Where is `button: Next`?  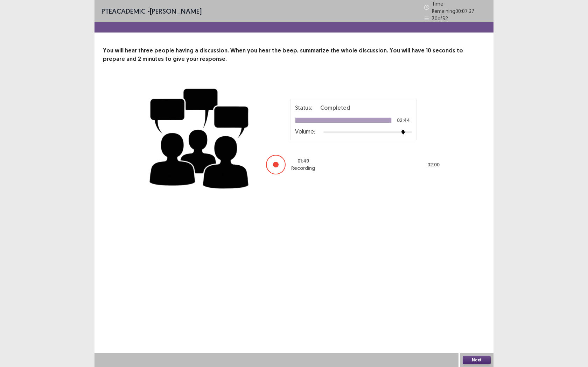 button: Next is located at coordinates (477, 360).